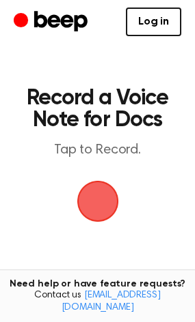 The image size is (195, 322). Describe the element at coordinates (97, 109) in the screenshot. I see `h1: Record a Voice Note for Docs` at that location.